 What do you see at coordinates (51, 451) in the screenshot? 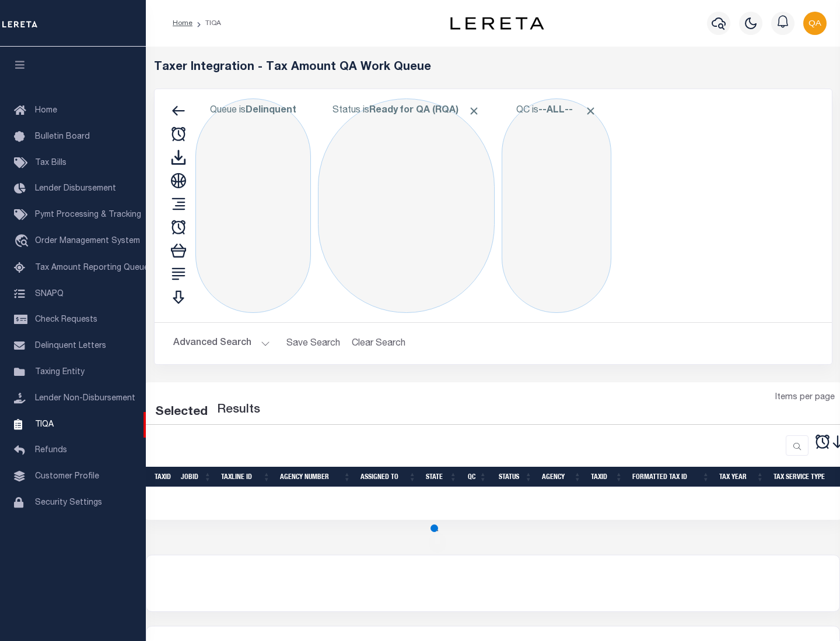
I see `span: Refunds` at bounding box center [51, 451].